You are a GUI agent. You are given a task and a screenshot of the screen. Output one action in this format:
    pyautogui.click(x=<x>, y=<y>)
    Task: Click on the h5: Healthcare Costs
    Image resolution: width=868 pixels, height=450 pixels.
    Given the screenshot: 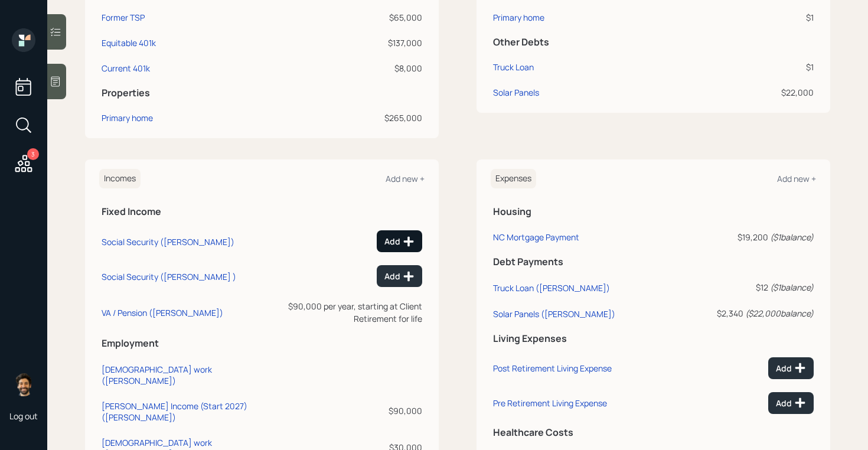 What is the action you would take?
    pyautogui.click(x=653, y=432)
    